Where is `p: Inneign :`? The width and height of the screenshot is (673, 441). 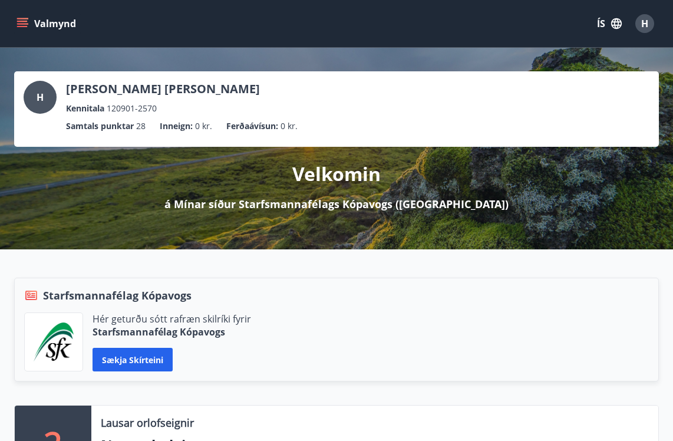
p: Inneign : is located at coordinates (176, 126).